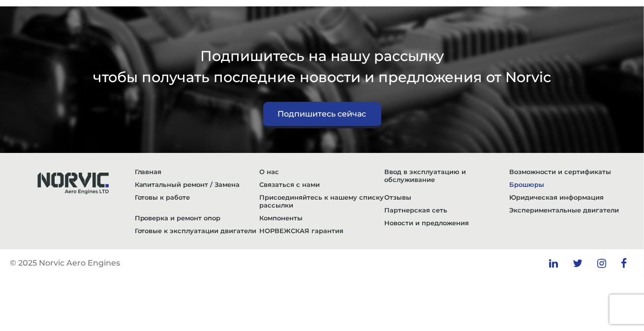  Describe the element at coordinates (162, 197) in the screenshot. I see `ya-tr-span: Готовы к работе` at that location.